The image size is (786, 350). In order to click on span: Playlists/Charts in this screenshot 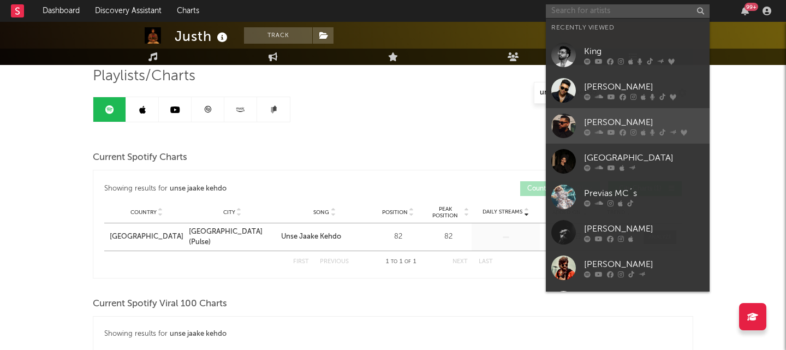, I will do `click(144, 76)`.